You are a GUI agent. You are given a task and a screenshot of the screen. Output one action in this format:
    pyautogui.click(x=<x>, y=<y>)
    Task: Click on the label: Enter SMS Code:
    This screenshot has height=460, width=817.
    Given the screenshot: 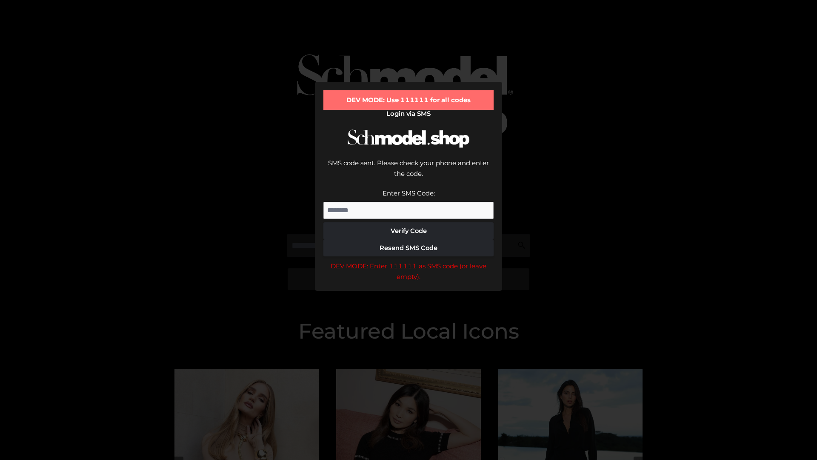 What is the action you would take?
    pyautogui.click(x=409, y=193)
    